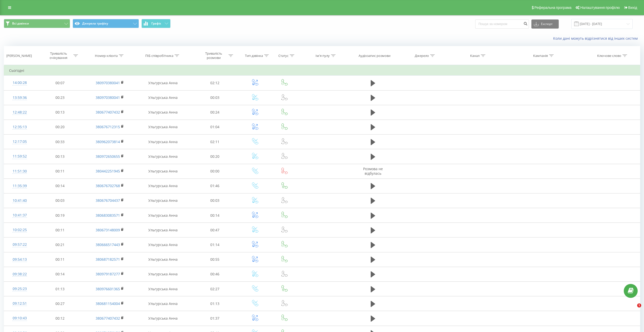 This screenshot has height=332, width=644. I want to click on a: 380676704437, so click(108, 200).